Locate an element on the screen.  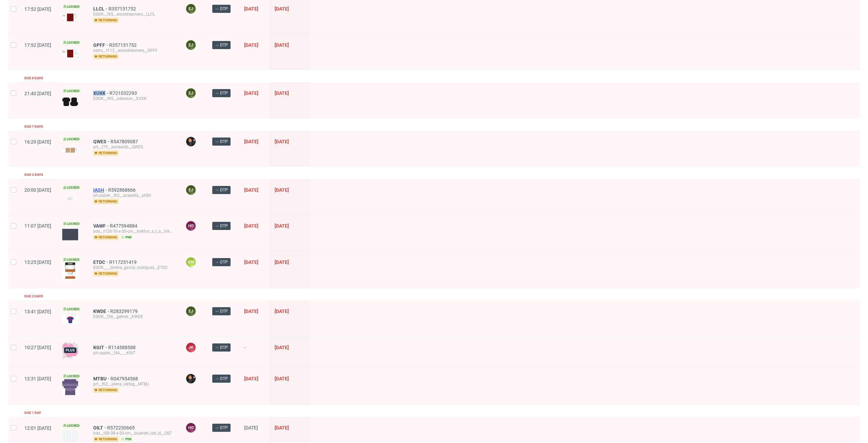
div: EGDK____lorena_garcia_rodriguez__ETDC is located at coordinates (134, 268).